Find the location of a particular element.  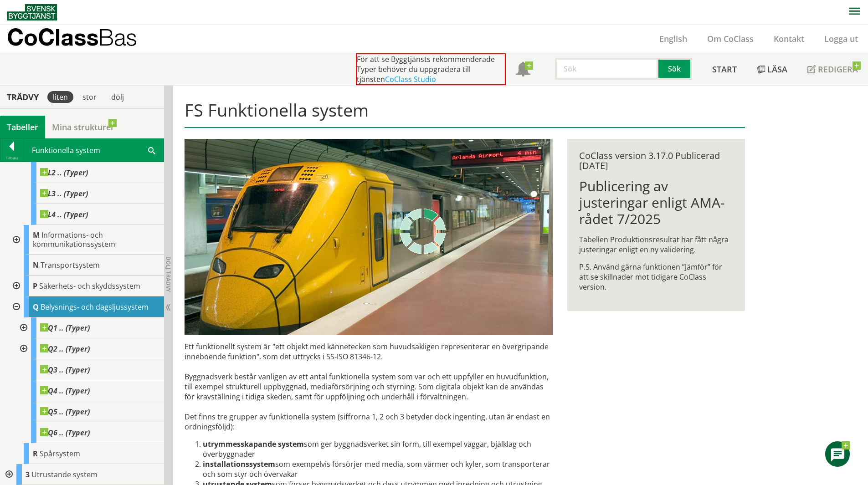

span: Q6 .. (Typer) is located at coordinates (64, 433).